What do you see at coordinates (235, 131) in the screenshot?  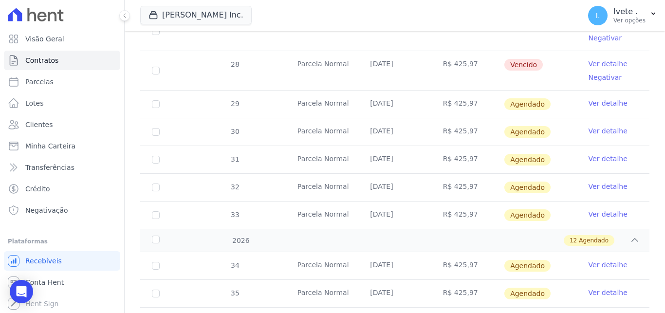 I see `span: 30` at bounding box center [235, 131].